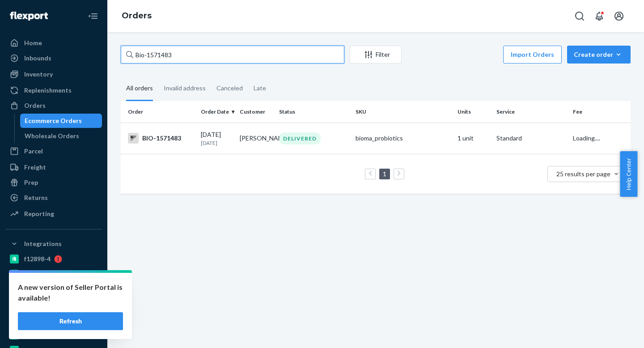  Describe the element at coordinates (54, 91) in the screenshot. I see `a: Replenishments` at that location.